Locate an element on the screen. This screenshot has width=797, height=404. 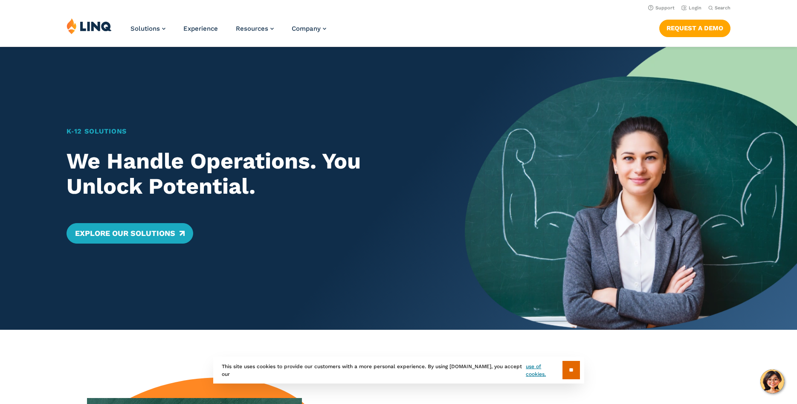
h2: We Handle Operations. You Unlock Potential. is located at coordinates (249, 174).